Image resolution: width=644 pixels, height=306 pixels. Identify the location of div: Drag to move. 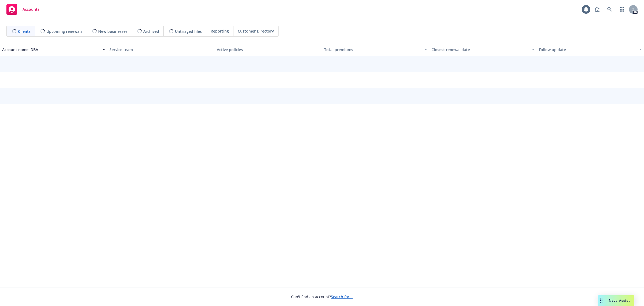
(602, 301).